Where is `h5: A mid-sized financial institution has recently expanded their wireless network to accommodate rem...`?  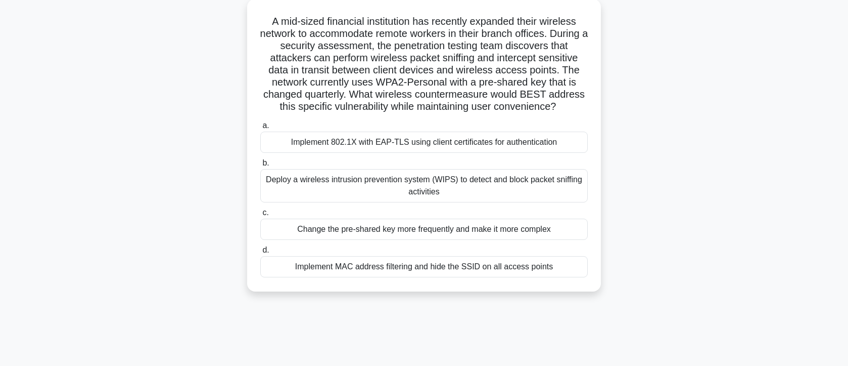
h5: A mid-sized financial institution has recently expanded their wireless network to accommodate rem... is located at coordinates (424, 64).